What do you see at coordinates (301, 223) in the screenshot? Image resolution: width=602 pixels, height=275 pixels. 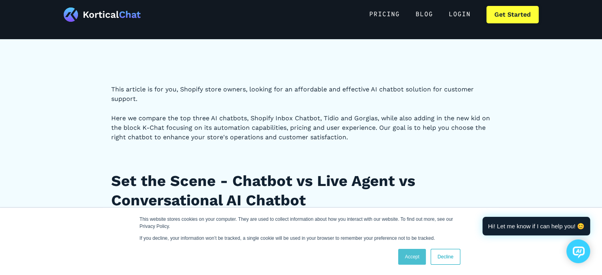 I see `p: This website stores cookies on your computer. They are used to collect information about how you ...` at bounding box center [301, 223].